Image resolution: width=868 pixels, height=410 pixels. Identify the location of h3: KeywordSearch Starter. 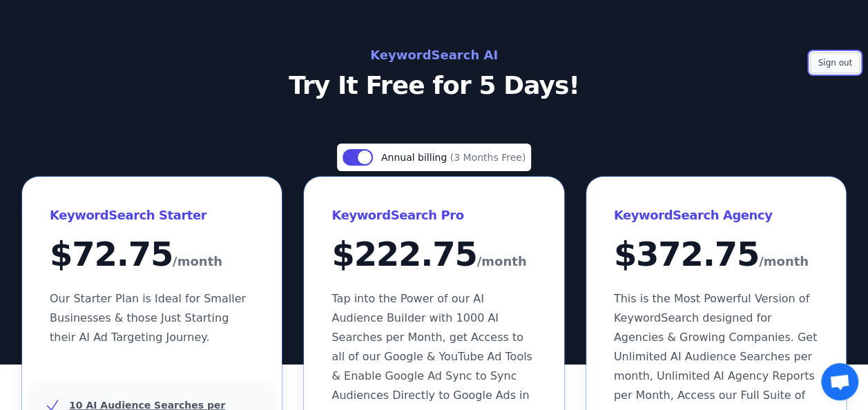
(152, 215).